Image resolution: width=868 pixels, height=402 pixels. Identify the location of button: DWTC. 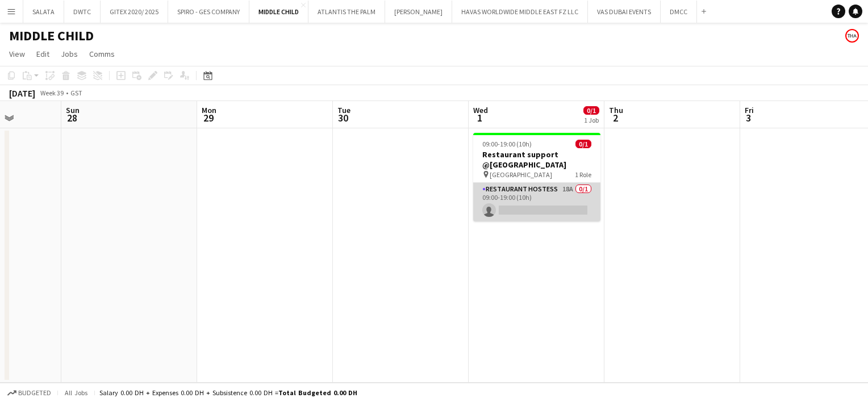
(83, 11).